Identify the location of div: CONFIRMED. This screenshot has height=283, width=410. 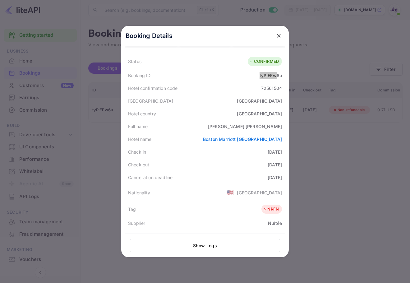
(264, 62).